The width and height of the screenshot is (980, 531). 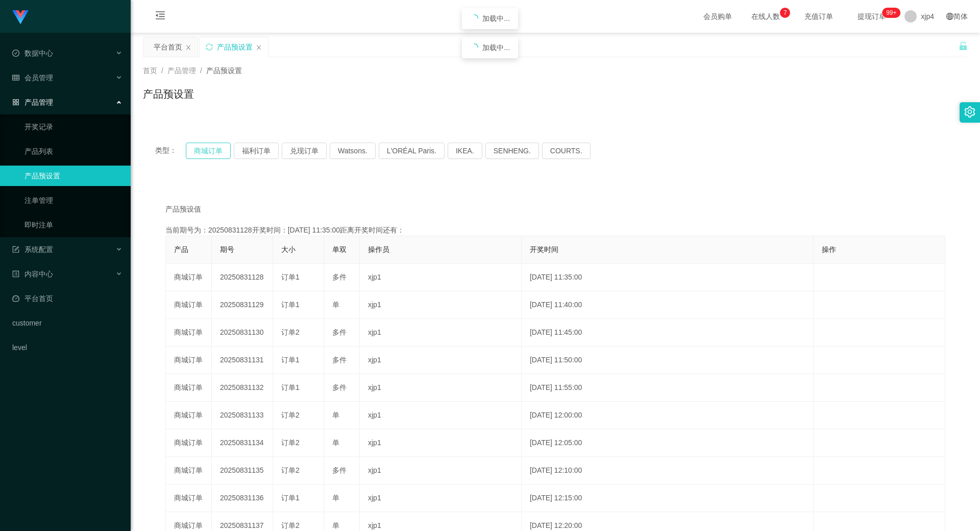 What do you see at coordinates (566, 151) in the screenshot?
I see `button: COURTS.` at bounding box center [566, 151].